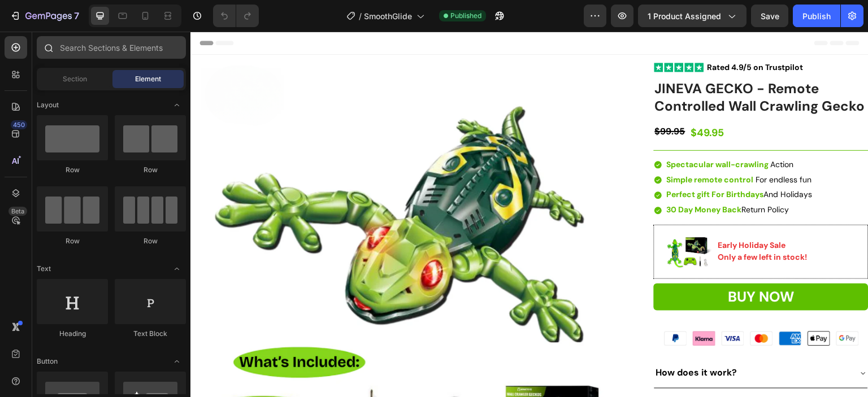 The height and width of the screenshot is (397, 868). Describe the element at coordinates (565, 35) in the screenshot. I see `strong: Rated 4.9/5 on Trustpilot` at that location.